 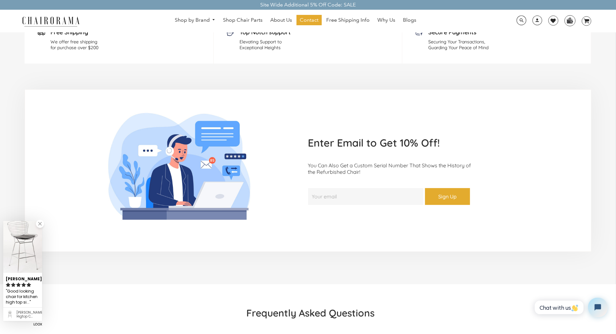 What do you see at coordinates (309, 20) in the screenshot?
I see `a: Contact` at bounding box center [309, 20].